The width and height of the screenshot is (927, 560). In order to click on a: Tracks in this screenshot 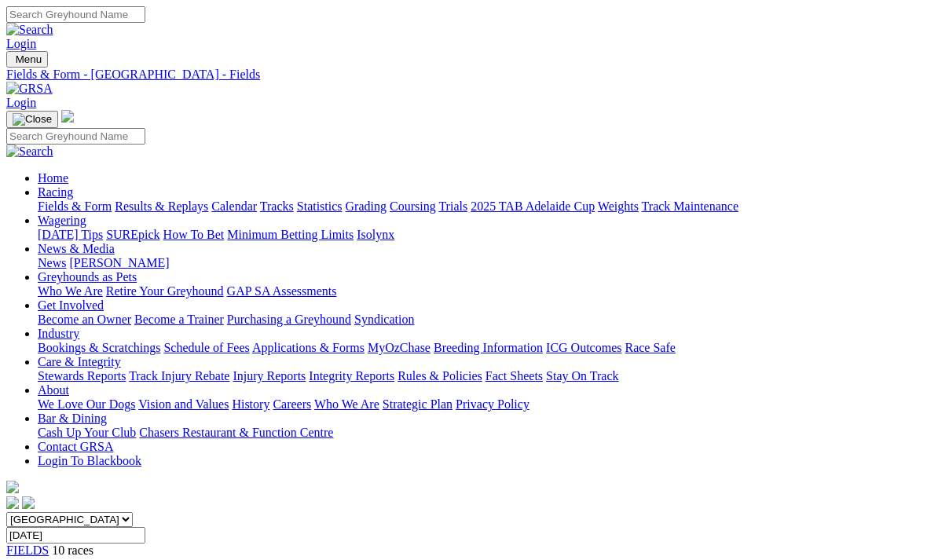, I will do `click(276, 206)`.